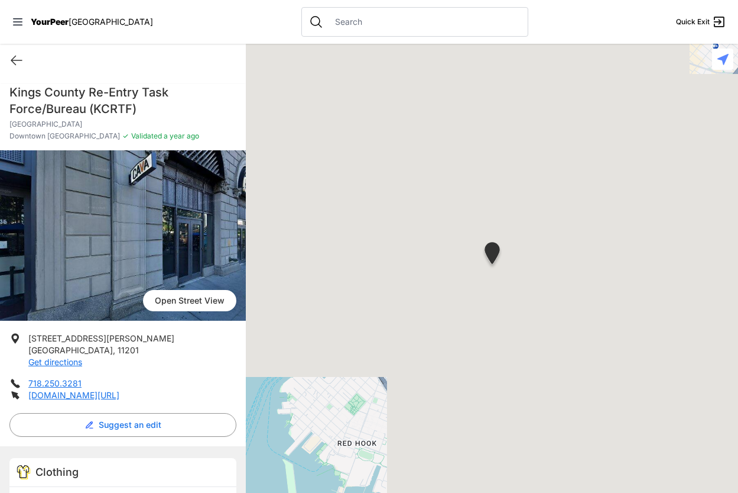 Image resolution: width=738 pixels, height=493 pixels. What do you see at coordinates (123, 425) in the screenshot?
I see `button: Suggest an edit` at bounding box center [123, 425].